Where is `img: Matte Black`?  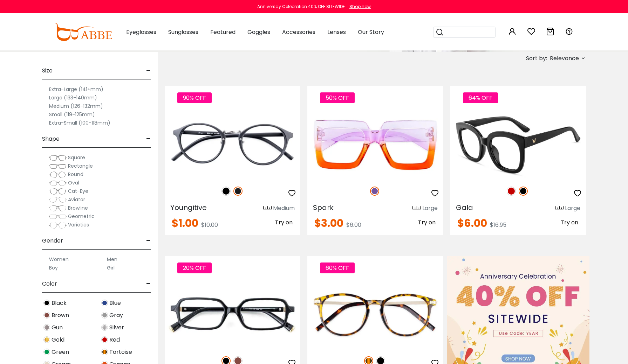 img: Matte Black is located at coordinates (238, 191).